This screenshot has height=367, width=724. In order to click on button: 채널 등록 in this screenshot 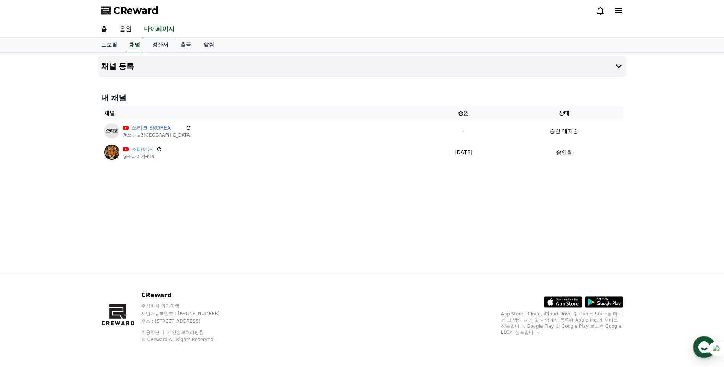, I will do `click(362, 66)`.